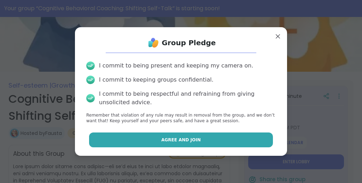 This screenshot has width=362, height=183. Describe the element at coordinates (156, 80) in the screenshot. I see `div: I commit to keeping groups confidential.` at that location.